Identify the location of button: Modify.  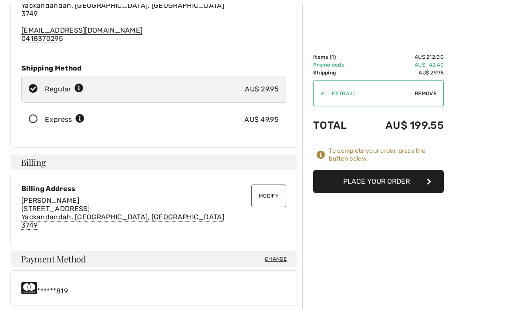
(269, 196).